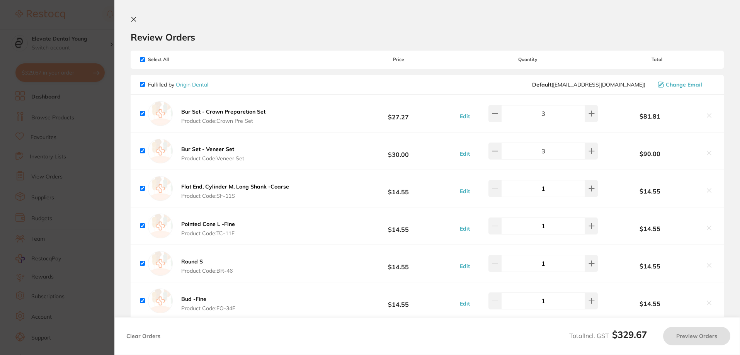 This screenshot has width=740, height=355. What do you see at coordinates (192, 85) in the screenshot?
I see `a: Origin Dental` at bounding box center [192, 85].